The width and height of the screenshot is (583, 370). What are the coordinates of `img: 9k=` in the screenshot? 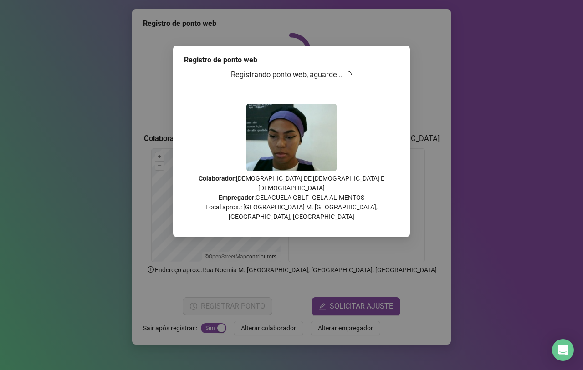 It's located at (292, 138).